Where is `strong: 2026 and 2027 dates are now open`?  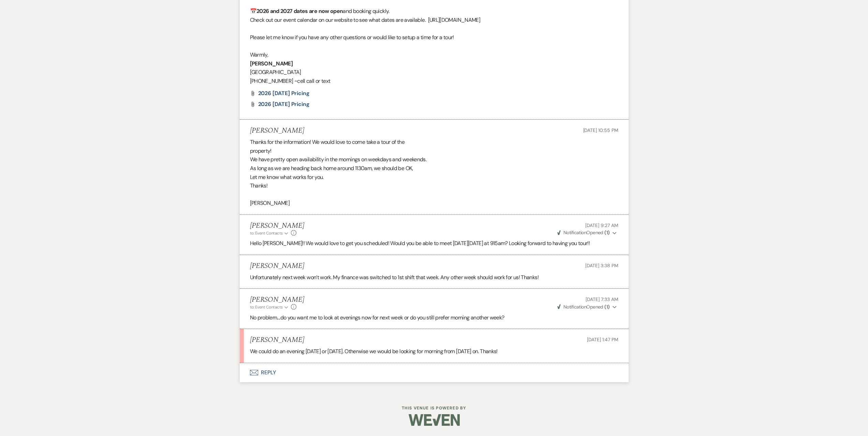
strong: 2026 and 2027 dates are now open is located at coordinates (300, 11).